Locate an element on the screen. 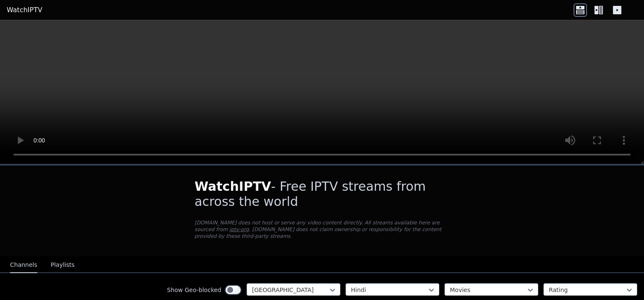 This screenshot has width=644, height=300. h1: - Free IPTV streams from across the world is located at coordinates (322, 194).